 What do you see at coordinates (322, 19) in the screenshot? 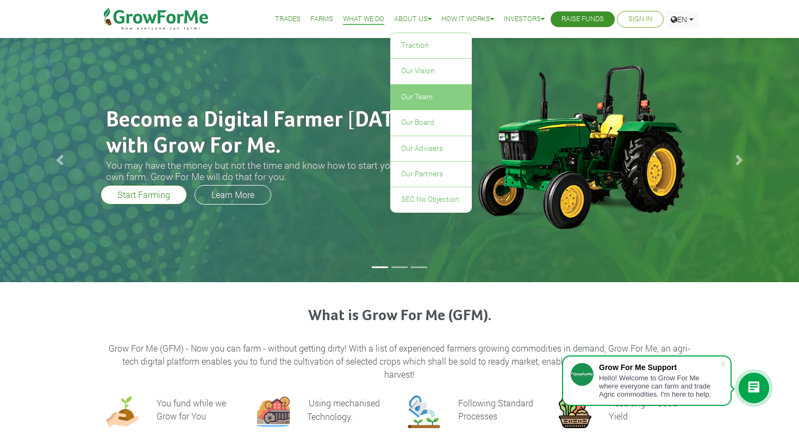
I see `a: Farms` at bounding box center [322, 19].